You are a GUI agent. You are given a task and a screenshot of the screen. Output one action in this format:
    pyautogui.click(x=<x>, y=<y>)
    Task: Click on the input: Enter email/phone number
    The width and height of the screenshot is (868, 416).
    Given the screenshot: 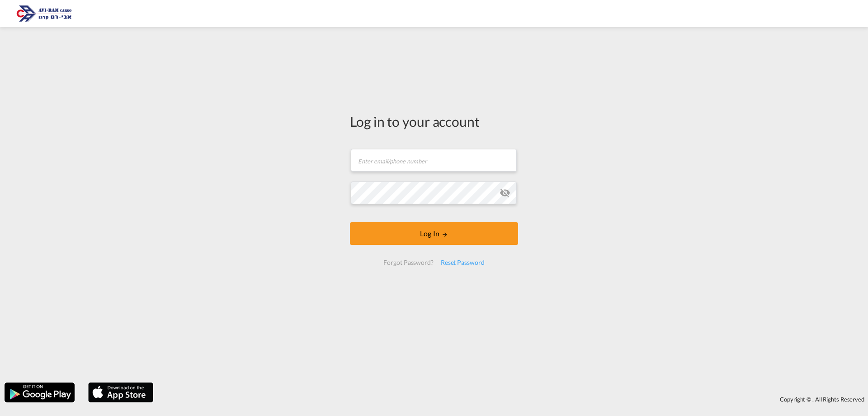 What is the action you would take?
    pyautogui.click(x=434, y=160)
    